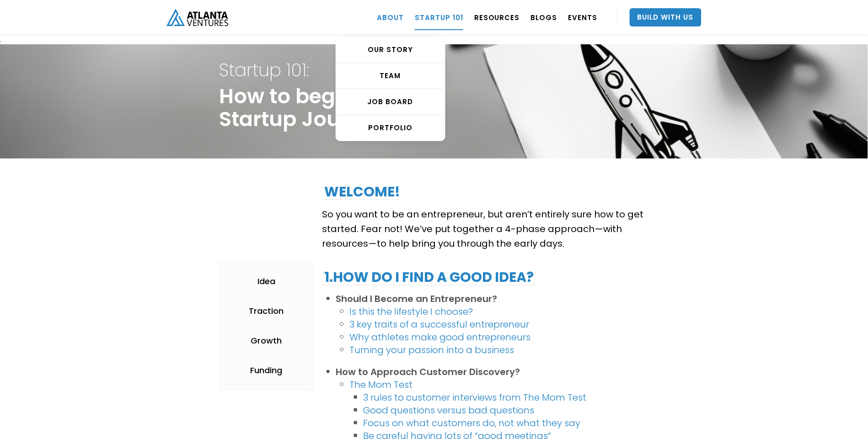 This screenshot has width=868, height=439. What do you see at coordinates (391, 76) in the screenshot?
I see `div: TEAM` at bounding box center [391, 76].